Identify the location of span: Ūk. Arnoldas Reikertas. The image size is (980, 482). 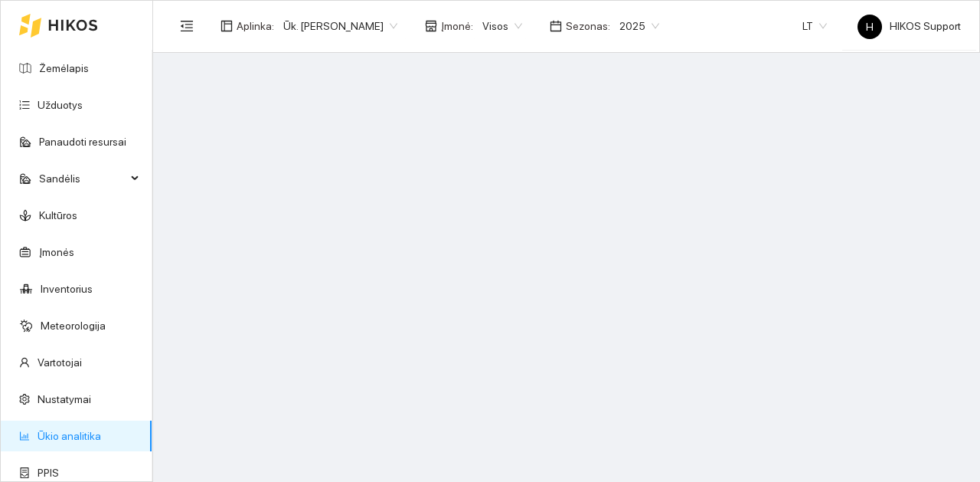
(340, 26).